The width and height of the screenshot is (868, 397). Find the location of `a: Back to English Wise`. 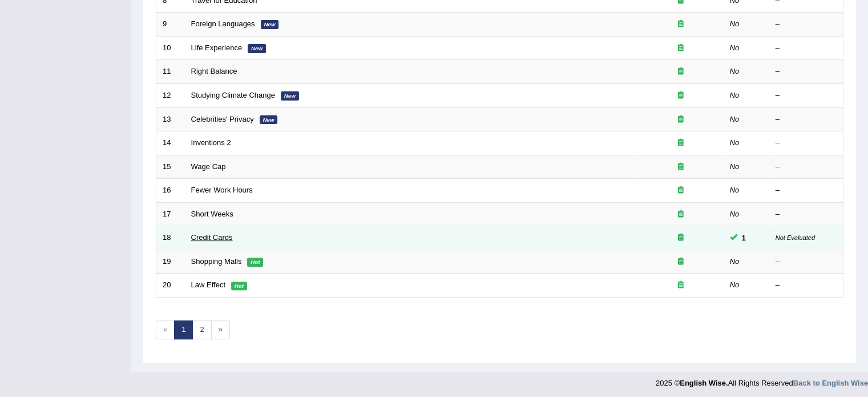

a: Back to English Wise is located at coordinates (830, 383).